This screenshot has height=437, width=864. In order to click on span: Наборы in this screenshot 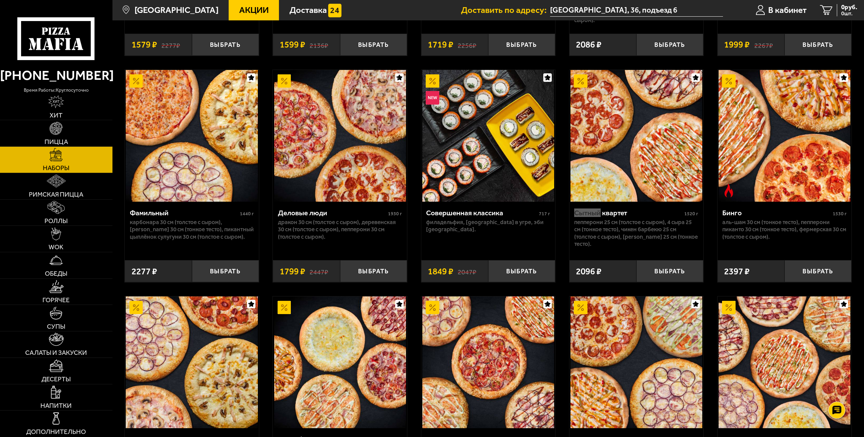, I will do `click(56, 168)`.